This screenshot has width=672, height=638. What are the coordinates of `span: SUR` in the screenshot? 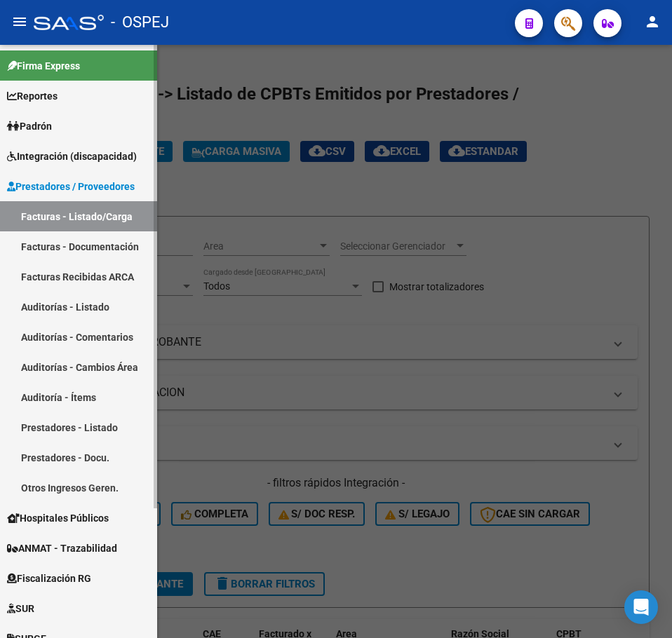 It's located at (20, 608).